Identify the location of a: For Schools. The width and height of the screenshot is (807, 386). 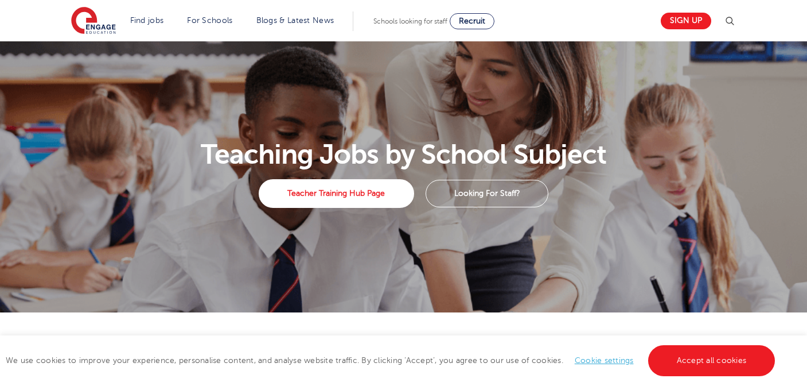
(209, 20).